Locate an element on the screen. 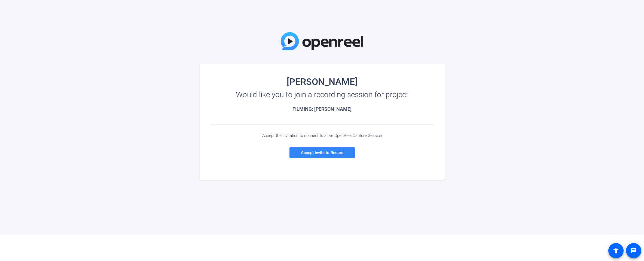  div: Accept the invitation to connect to a live OpenReel Capture Session is located at coordinates (322, 136).